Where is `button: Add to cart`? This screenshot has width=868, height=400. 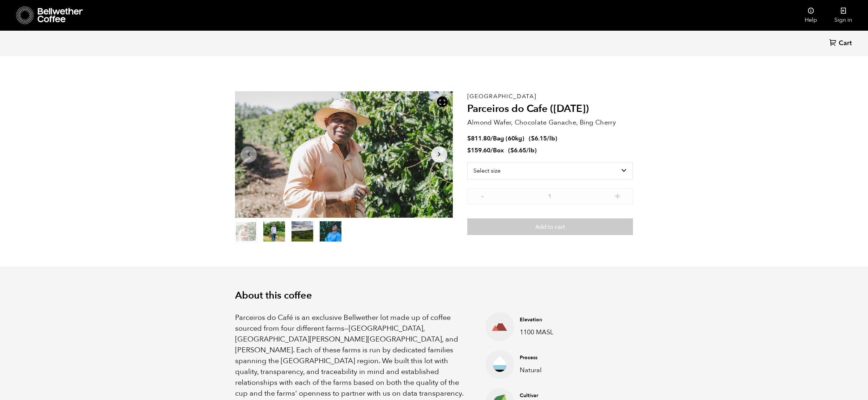
button: Add to cart is located at coordinates (550, 227).